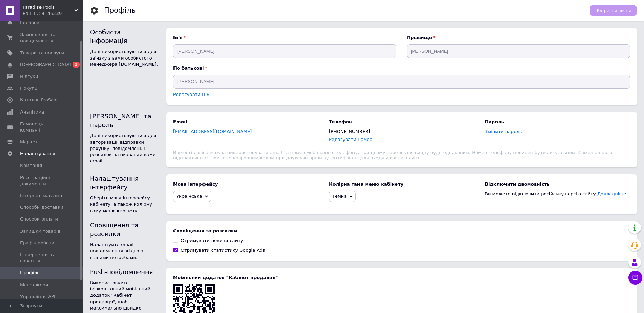  Describe the element at coordinates (49, 7) in the screenshot. I see `span: Paradise Pools` at that location.